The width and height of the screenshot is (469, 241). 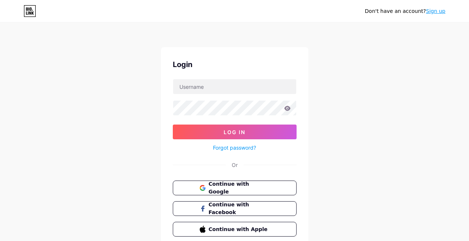 I want to click on button: Log In, so click(x=235, y=132).